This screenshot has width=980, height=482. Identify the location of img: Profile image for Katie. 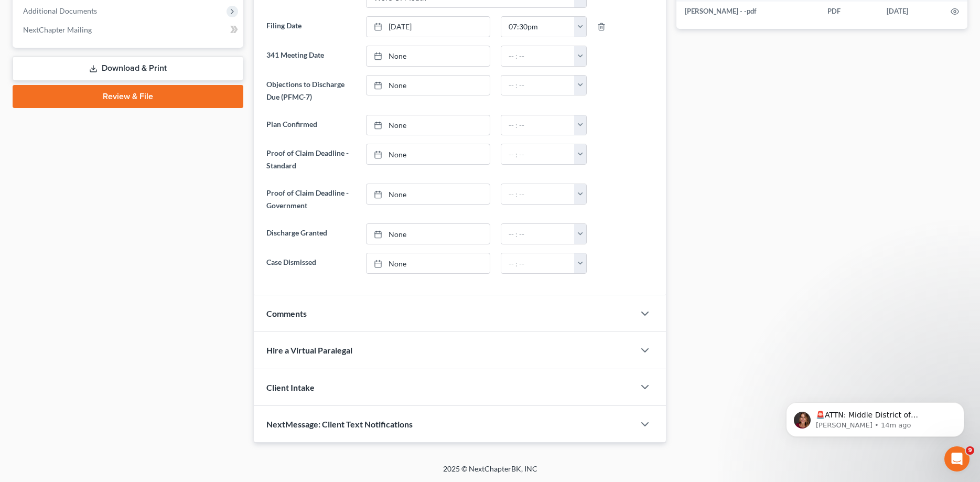
(32, 40).